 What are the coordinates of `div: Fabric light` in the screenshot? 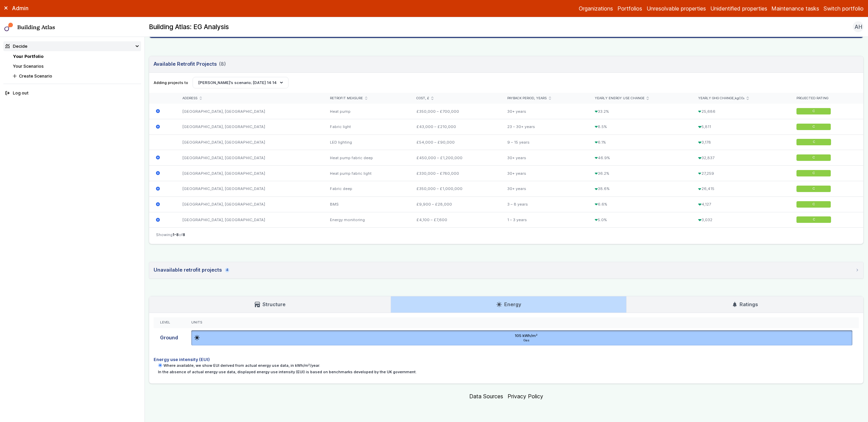 It's located at (366, 127).